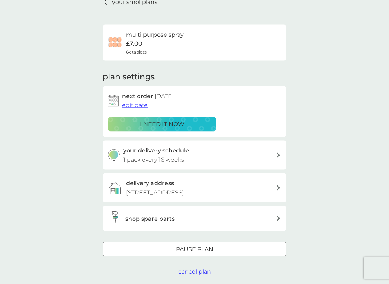  I want to click on span: edit date, so click(135, 105).